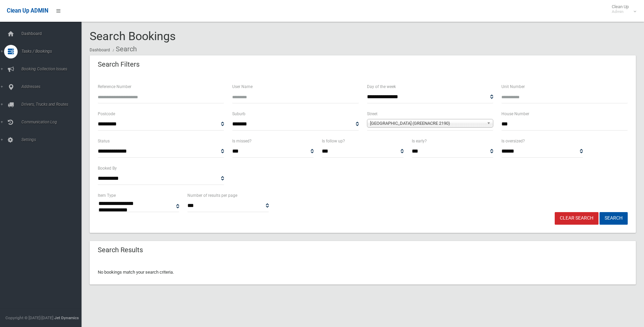 The width and height of the screenshot is (644, 327). What do you see at coordinates (381, 86) in the screenshot?
I see `label: Day of the week` at bounding box center [381, 86].